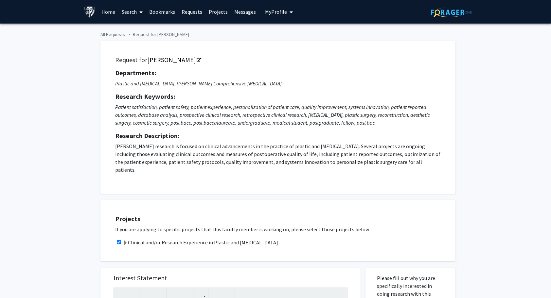  What do you see at coordinates (128, 219) in the screenshot?
I see `strong: Projects` at bounding box center [128, 219].